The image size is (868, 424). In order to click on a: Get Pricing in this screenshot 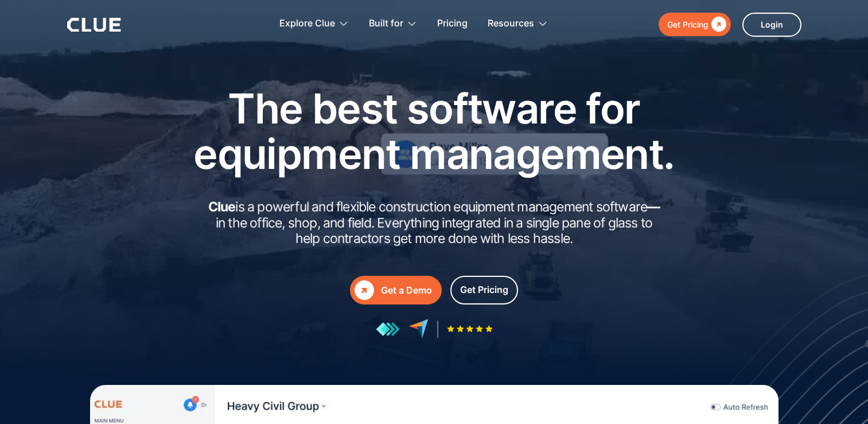, I will do `click(484, 290)`.